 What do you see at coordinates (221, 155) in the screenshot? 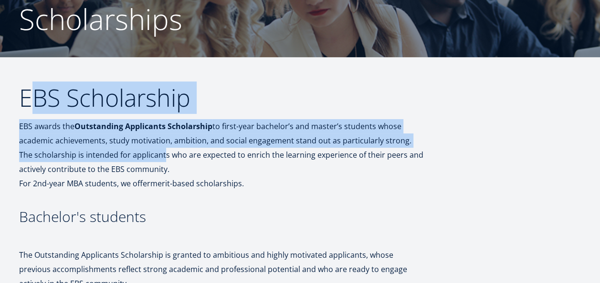
I see `p: EBS awards the to first-year bachelor’s and master’s students whose academic achievements, study ...` at bounding box center [221, 155].